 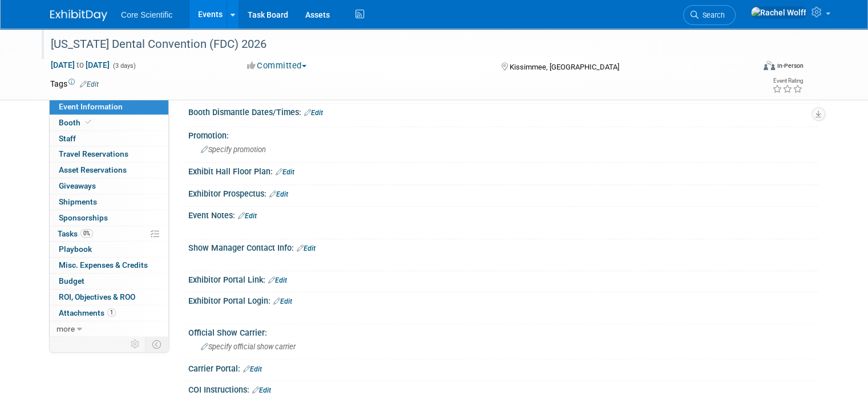 What do you see at coordinates (503, 214) in the screenshot?
I see `div: Event Notes:` at bounding box center [503, 214].